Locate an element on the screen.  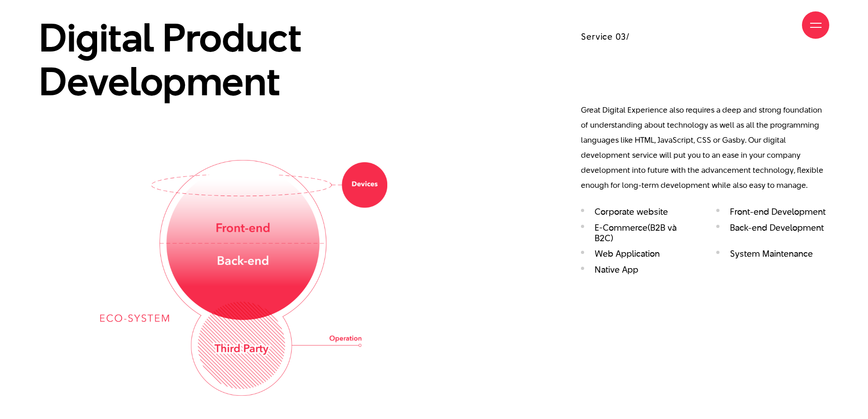
li: E-Commerce(B2B và B2C) is located at coordinates (637, 233).